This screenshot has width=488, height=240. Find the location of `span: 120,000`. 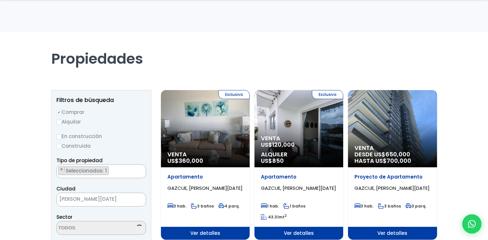

span: 120,000 is located at coordinates (283, 145).